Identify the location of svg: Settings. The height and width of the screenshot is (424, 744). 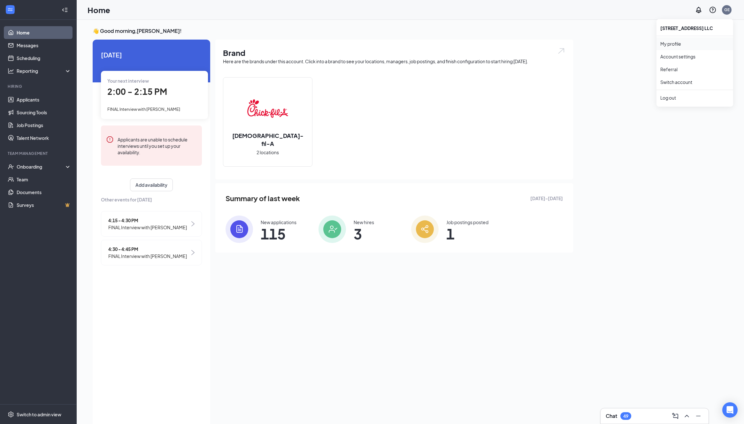
(11, 415).